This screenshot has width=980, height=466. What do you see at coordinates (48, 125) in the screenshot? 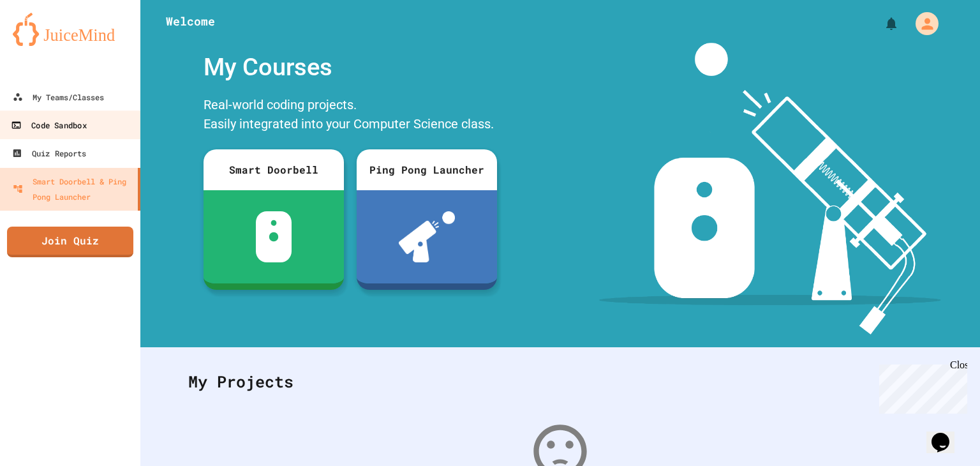
I see `div: Code Sandbox` at bounding box center [48, 125].